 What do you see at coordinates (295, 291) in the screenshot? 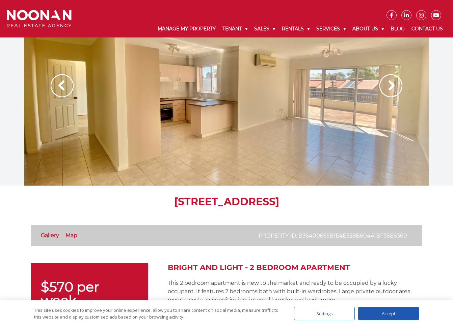
I see `p: This 2 bedroom apartment is new to the market and ready to be occupied by a lucky occupant. It fe...` at bounding box center [295, 291].